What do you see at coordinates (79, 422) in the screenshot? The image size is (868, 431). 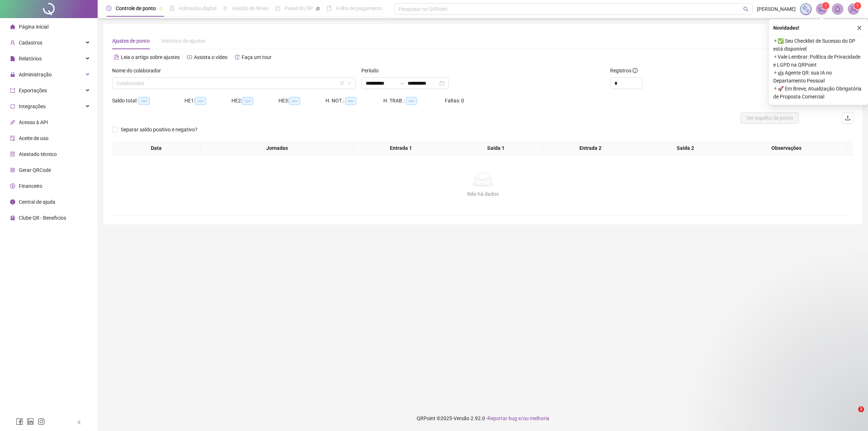 I see `span: left` at bounding box center [79, 422].